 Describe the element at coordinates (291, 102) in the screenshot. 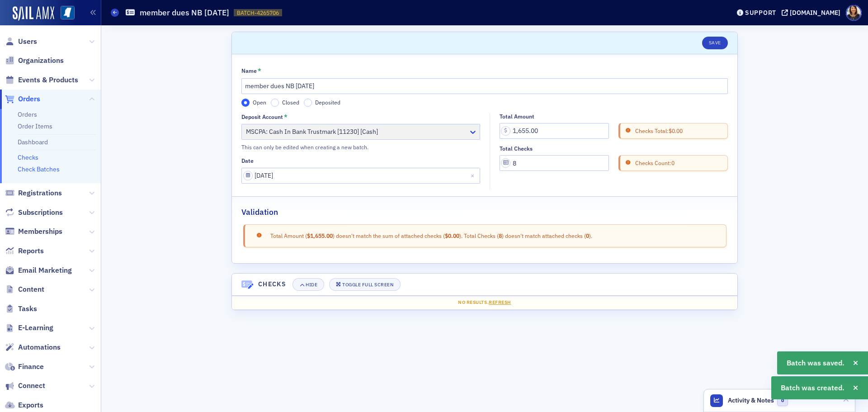

I see `span: Closed` at that location.